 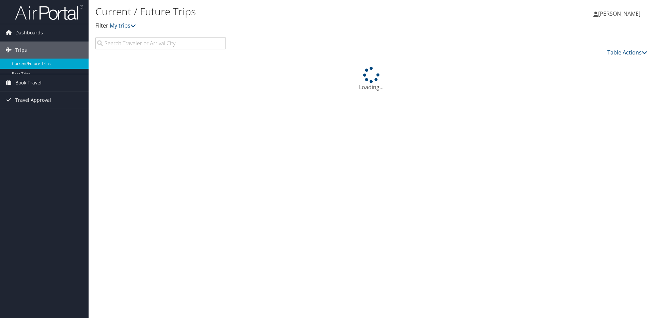 What do you see at coordinates (21, 50) in the screenshot?
I see `span: Trips` at bounding box center [21, 50].